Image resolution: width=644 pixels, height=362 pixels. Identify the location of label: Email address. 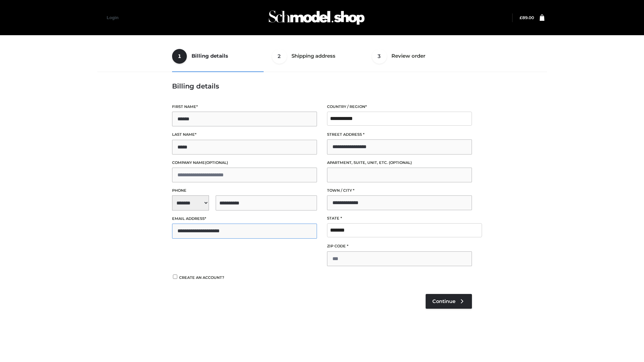
(244, 219).